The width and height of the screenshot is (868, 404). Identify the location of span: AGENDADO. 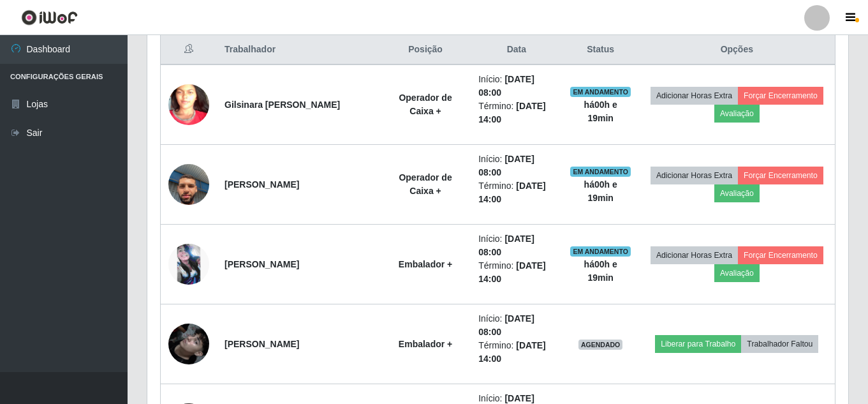
(600, 345).